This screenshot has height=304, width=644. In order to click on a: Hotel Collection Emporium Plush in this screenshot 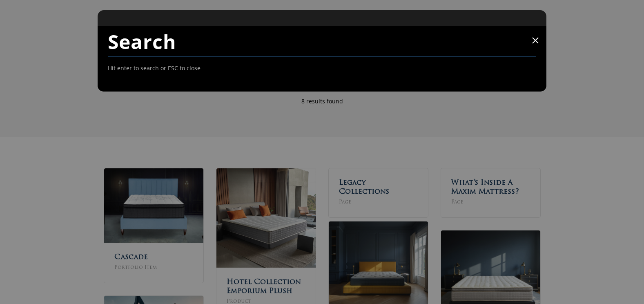, I will do `click(264, 287)`.